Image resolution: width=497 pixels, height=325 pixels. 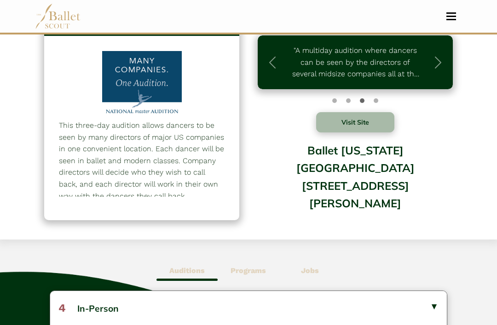 What do you see at coordinates (310, 270) in the screenshot?
I see `b: Jobs` at bounding box center [310, 270].